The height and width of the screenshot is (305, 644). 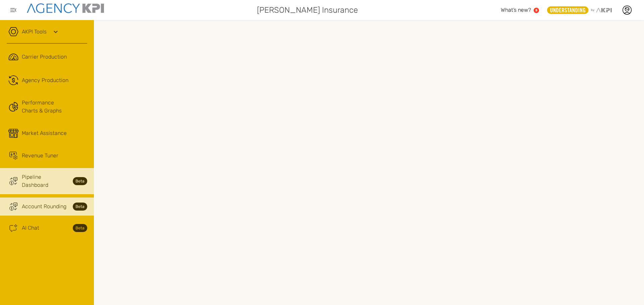 I want to click on span: Revenue Tuner, so click(x=40, y=156).